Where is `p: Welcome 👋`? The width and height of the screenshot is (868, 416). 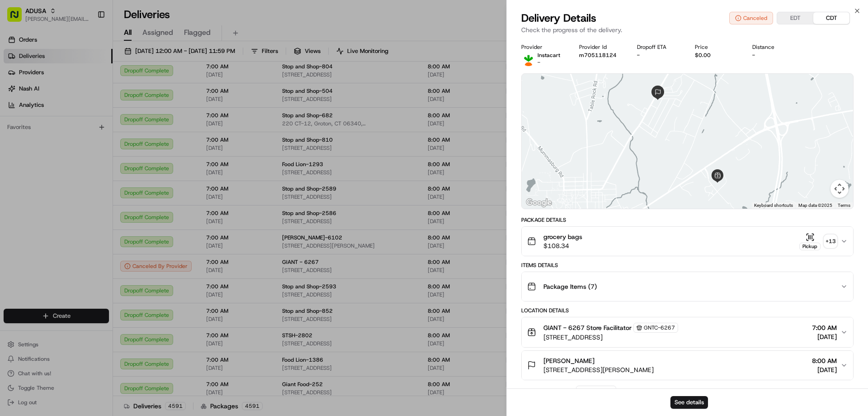
p: Welcome 👋 is located at coordinates (87, 44).